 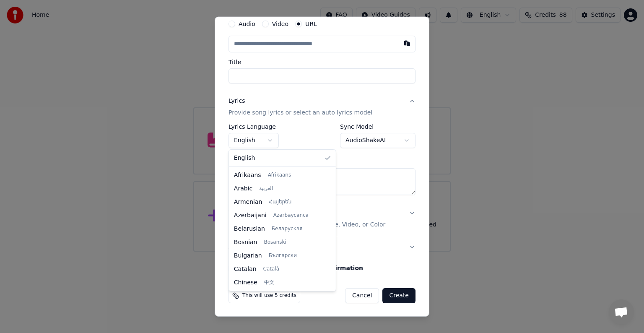 What do you see at coordinates (248, 202) in the screenshot?
I see `span: Armenian` at bounding box center [248, 202].